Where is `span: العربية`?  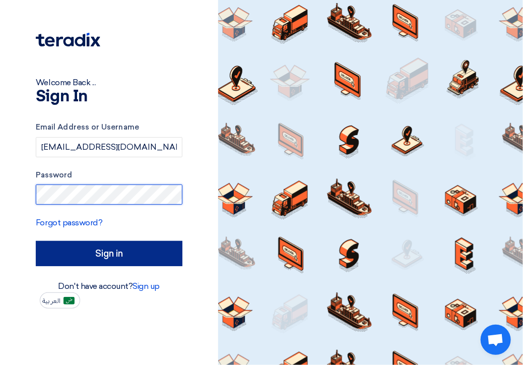 span: العربية is located at coordinates (51, 301).